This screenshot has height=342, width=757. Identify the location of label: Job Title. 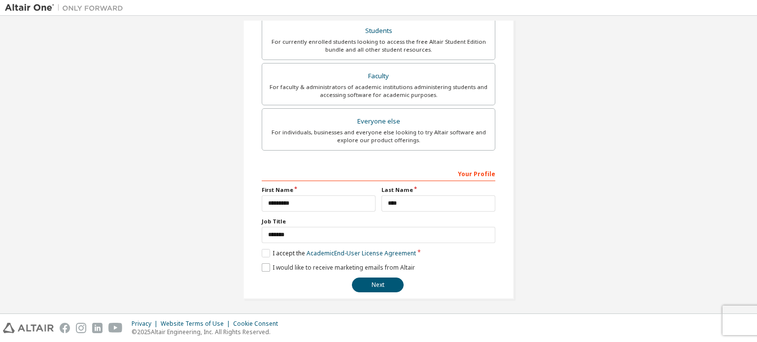
(378, 222).